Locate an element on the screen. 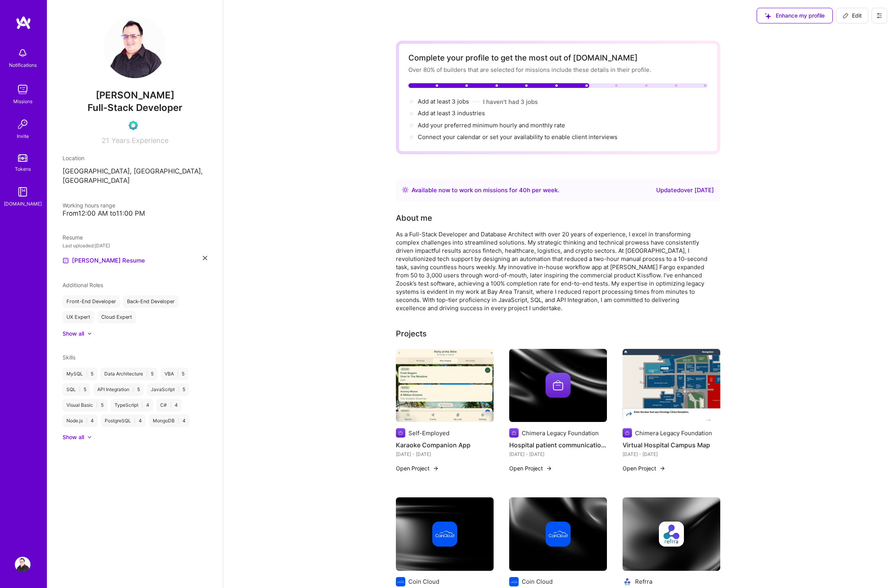 The image size is (893, 588). div: Back-End Developer is located at coordinates (151, 301).